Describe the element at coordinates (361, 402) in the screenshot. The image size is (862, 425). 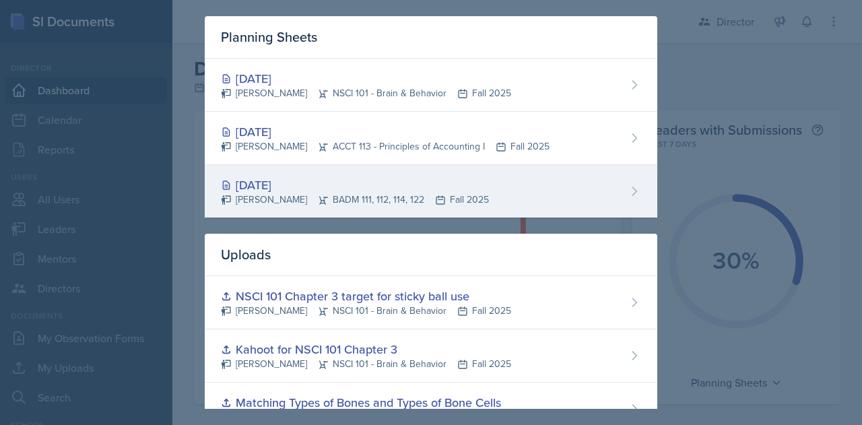
I see `div: Matching Types of Bones and Types of Bone Cells` at that location.